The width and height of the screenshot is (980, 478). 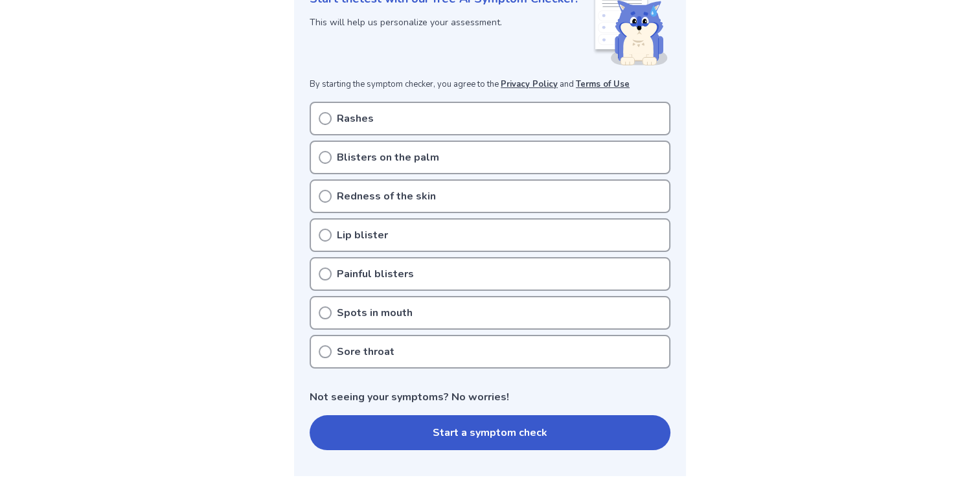 What do you see at coordinates (490, 433) in the screenshot?
I see `button: Start a symptom check` at bounding box center [490, 433].